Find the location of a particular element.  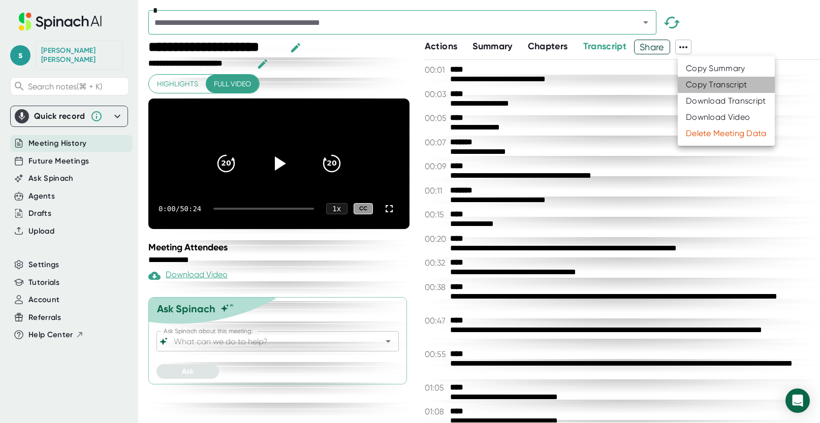

div: Copy Transcript is located at coordinates (717, 85).